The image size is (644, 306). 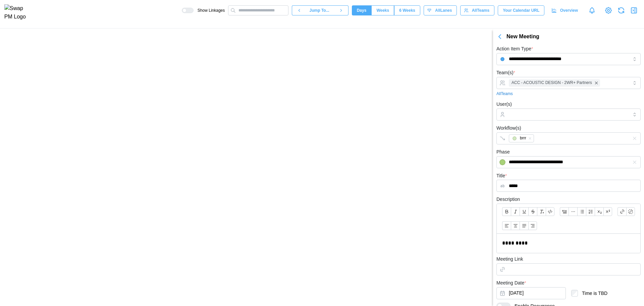 I want to click on label: Meeting Date, so click(x=511, y=283).